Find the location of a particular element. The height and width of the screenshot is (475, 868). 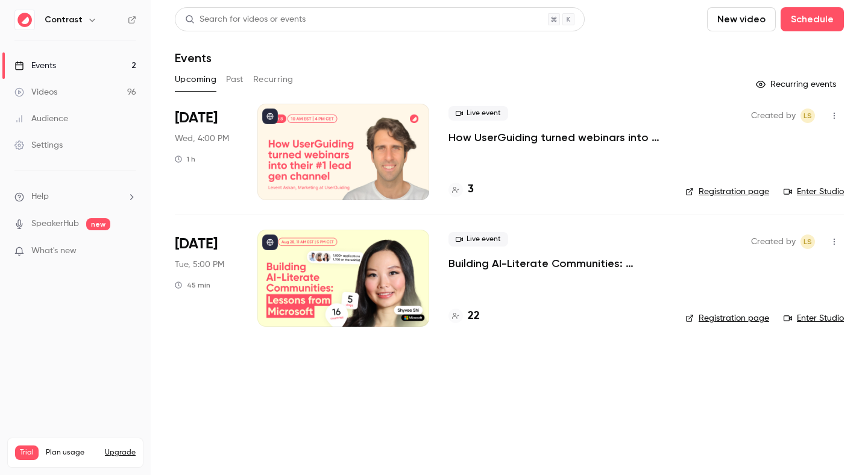

div: Oct 8 Wed, 10:00 AM (America/New York) is located at coordinates (206, 152).